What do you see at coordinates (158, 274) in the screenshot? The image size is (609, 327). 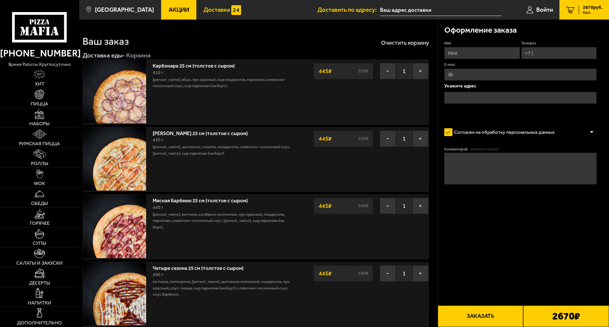 I see `span: 490 г` at bounding box center [158, 274].